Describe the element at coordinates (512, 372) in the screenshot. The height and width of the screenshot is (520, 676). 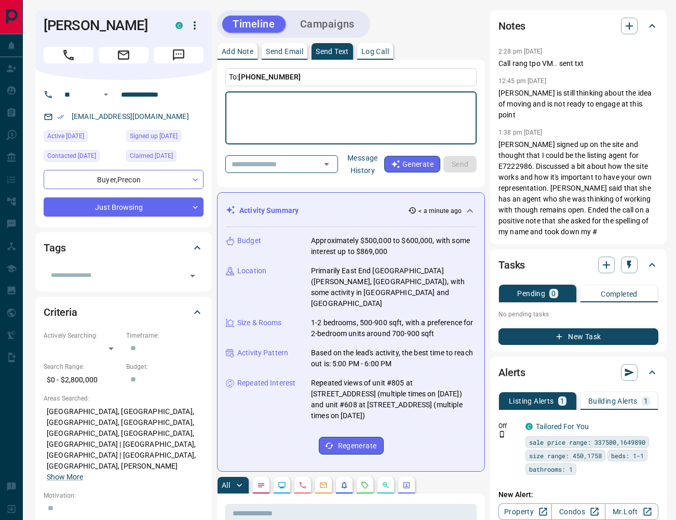
I see `h2: Alerts` at that location.